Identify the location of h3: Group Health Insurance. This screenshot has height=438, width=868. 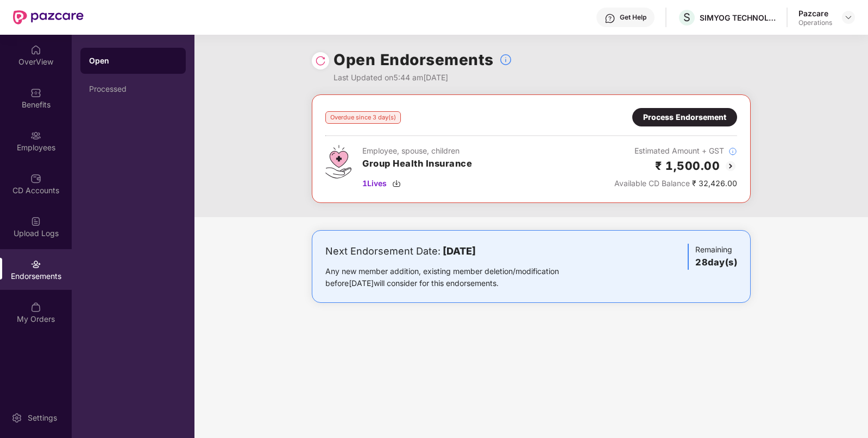
(418, 164).